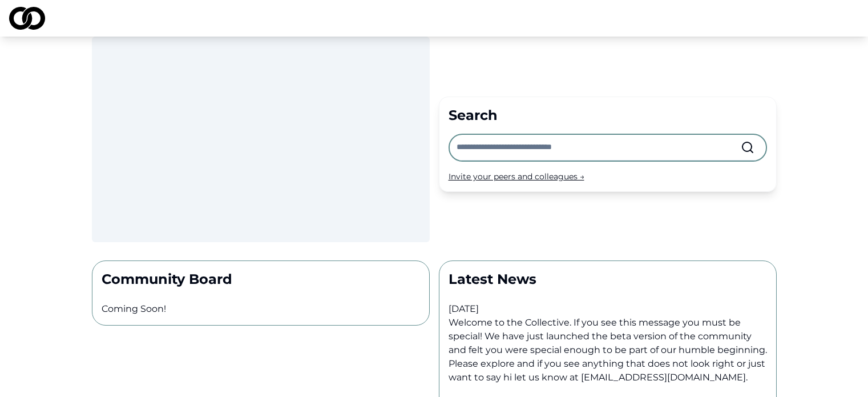  I want to click on div: Search, so click(607, 115).